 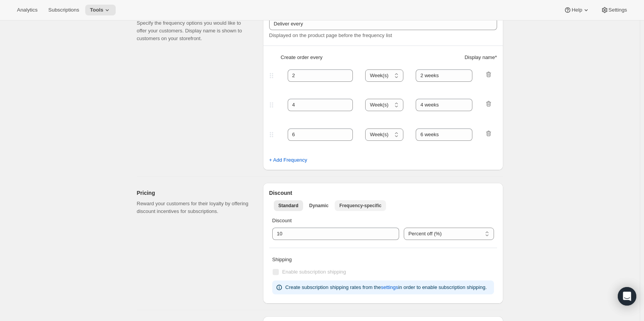 I want to click on span: Enable subscription shipping, so click(x=314, y=271).